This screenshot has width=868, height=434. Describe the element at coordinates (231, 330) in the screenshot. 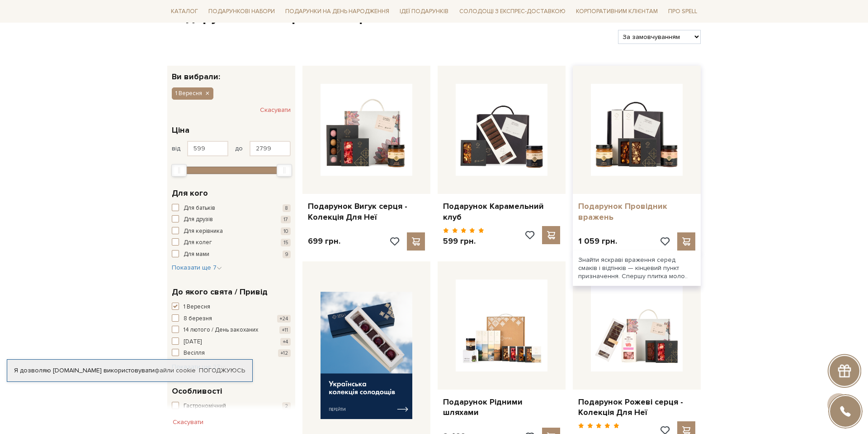

I see `button: 14 лютого / День закоханих +11` at that location.